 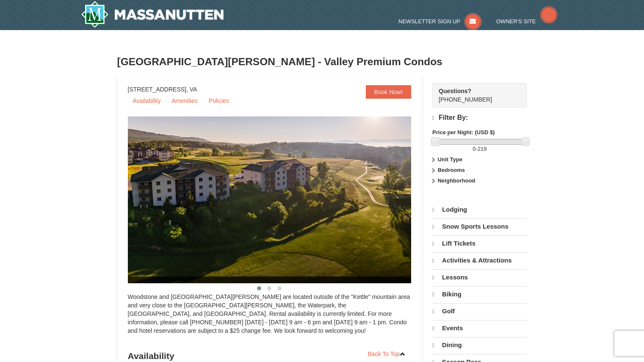 I want to click on a: Snow Sports Lessons, so click(x=479, y=226).